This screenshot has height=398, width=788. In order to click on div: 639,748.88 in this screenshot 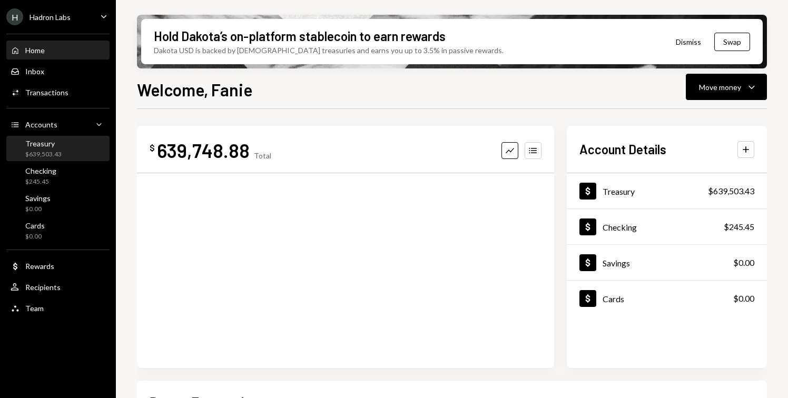, I will do `click(203, 150)`.